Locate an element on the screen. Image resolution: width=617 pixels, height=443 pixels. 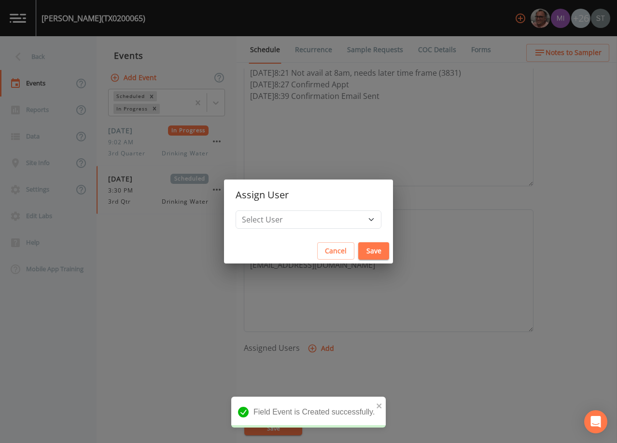
button: Save is located at coordinates (374, 251).